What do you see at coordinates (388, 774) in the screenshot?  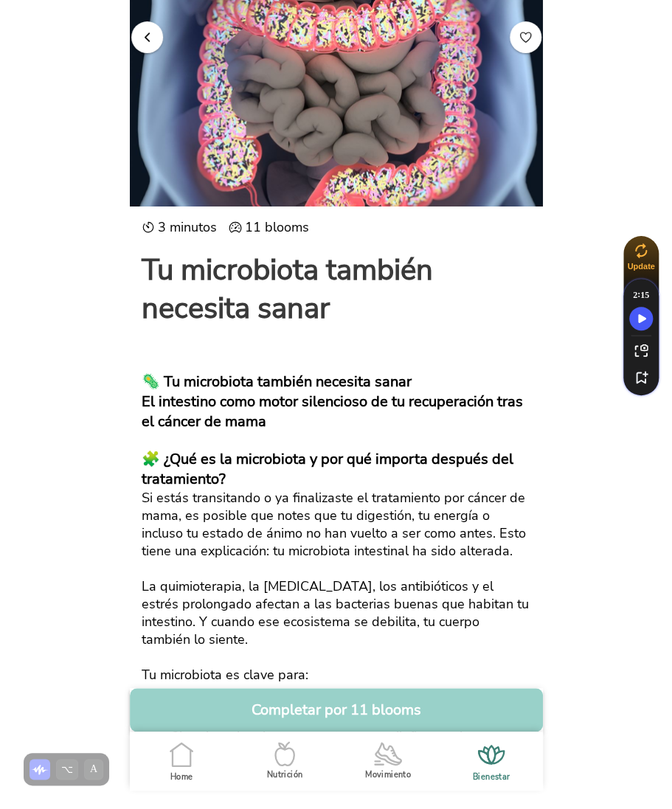 I see `ion-label: Movimiento` at bounding box center [388, 774].